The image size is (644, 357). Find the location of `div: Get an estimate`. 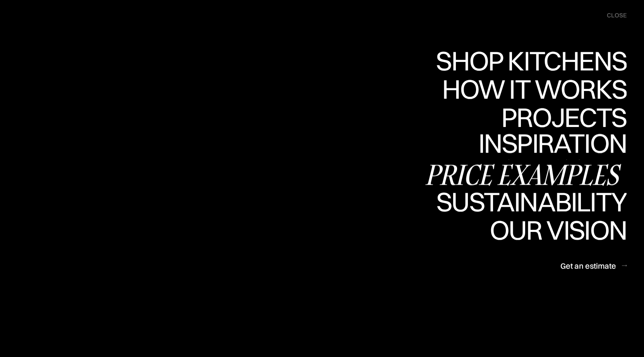

div: Get an estimate is located at coordinates (588, 265).